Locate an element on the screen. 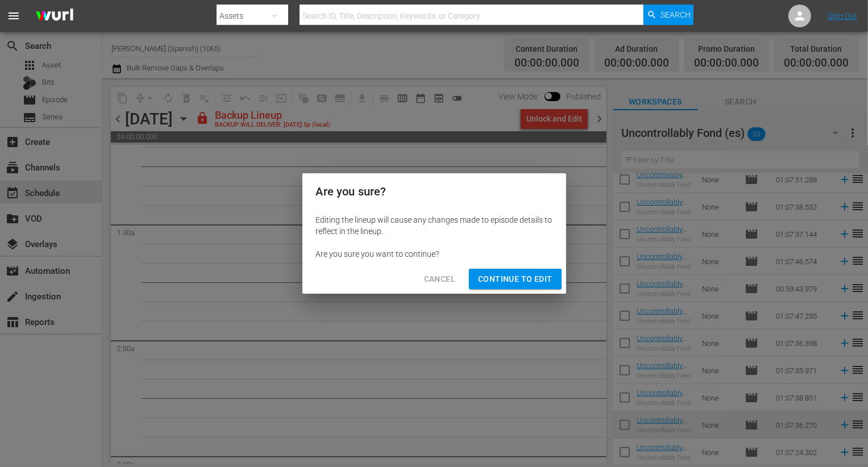 This screenshot has width=868, height=467. button: Cancel is located at coordinates (439, 279).